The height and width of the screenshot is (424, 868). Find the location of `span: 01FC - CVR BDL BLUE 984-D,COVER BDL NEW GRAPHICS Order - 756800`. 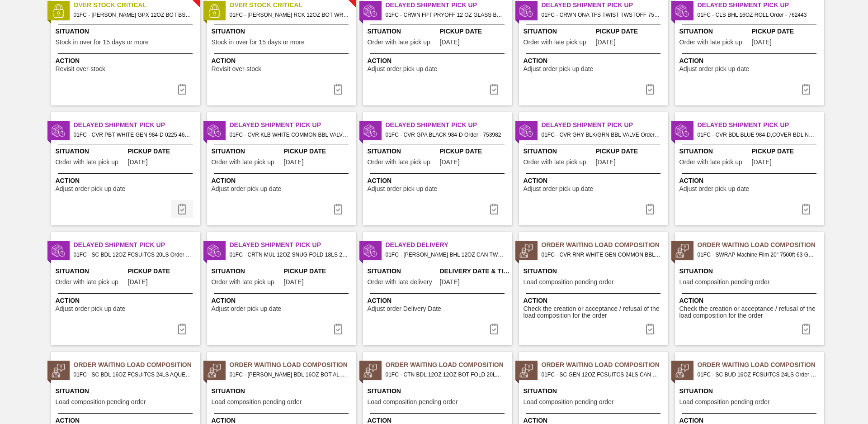

span: 01FC - CVR BDL BLUE 984-D,COVER BDL NEW GRAPHICS Order - 756800 is located at coordinates (757, 134).